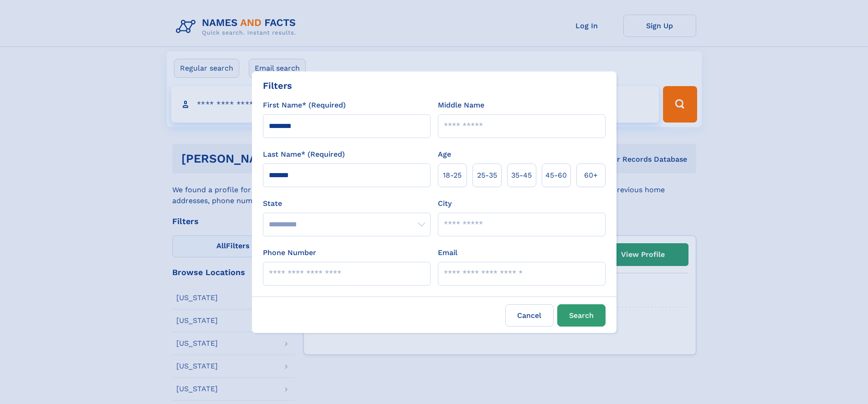 The image size is (868, 404). What do you see at coordinates (290, 253) in the screenshot?
I see `label: Phone Number` at bounding box center [290, 253].